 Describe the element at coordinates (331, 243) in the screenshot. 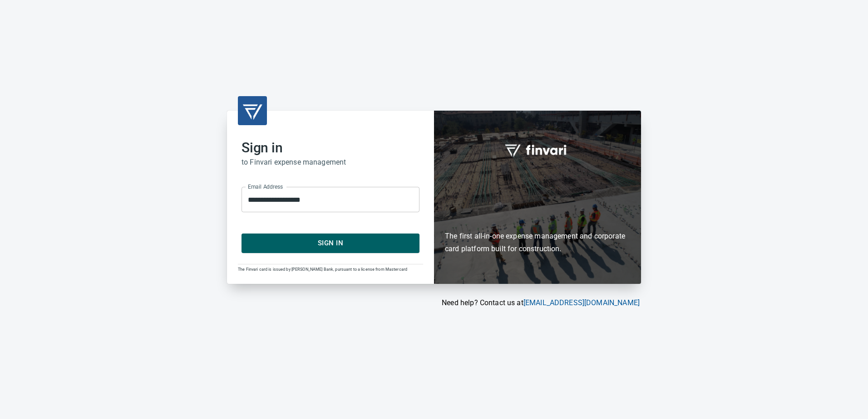

I see `button: Sign In` at that location.